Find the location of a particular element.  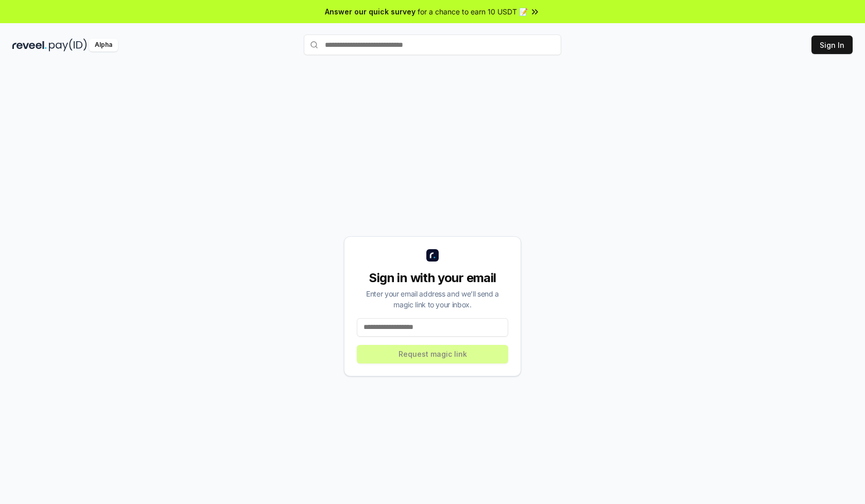

img: logo_small is located at coordinates (432, 255).